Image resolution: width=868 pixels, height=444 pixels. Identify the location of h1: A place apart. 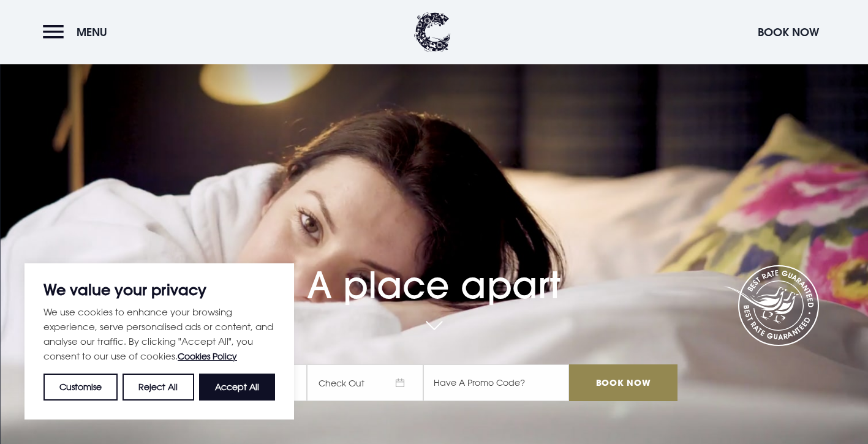
(434, 272).